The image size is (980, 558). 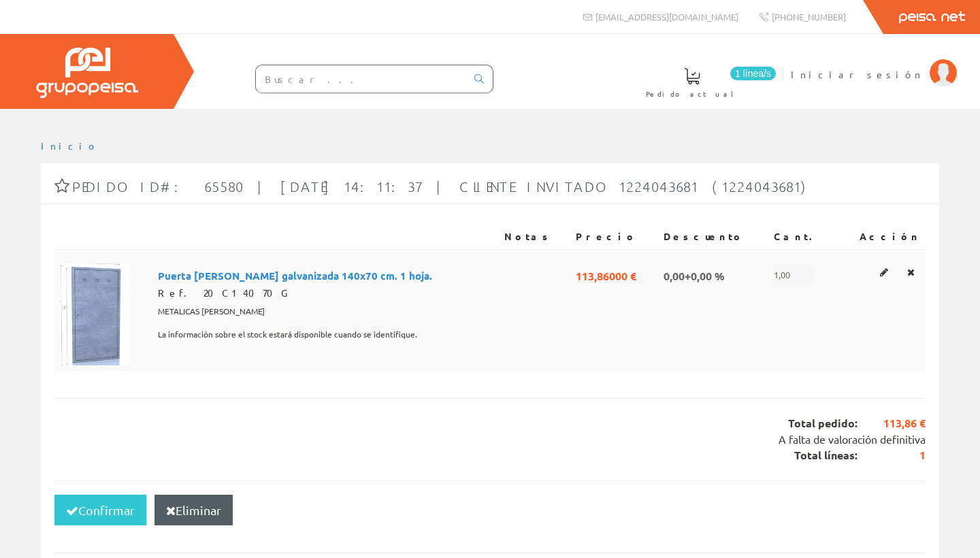 What do you see at coordinates (535, 237) in the screenshot?
I see `th: Notas` at bounding box center [535, 237].